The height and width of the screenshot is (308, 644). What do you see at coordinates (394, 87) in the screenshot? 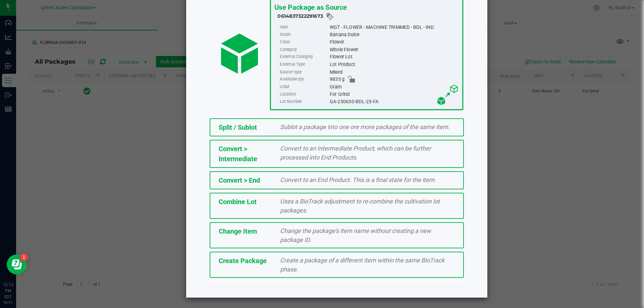
I see `div: Gram` at bounding box center [394, 87].